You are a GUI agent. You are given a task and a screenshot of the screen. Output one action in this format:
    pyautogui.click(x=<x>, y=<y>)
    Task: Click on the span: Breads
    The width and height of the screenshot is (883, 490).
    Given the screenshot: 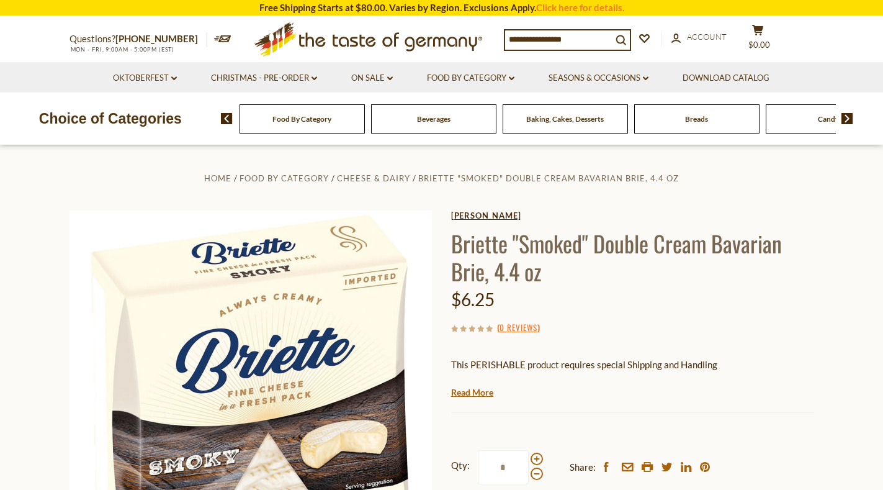 What is the action you would take?
    pyautogui.click(x=696, y=119)
    